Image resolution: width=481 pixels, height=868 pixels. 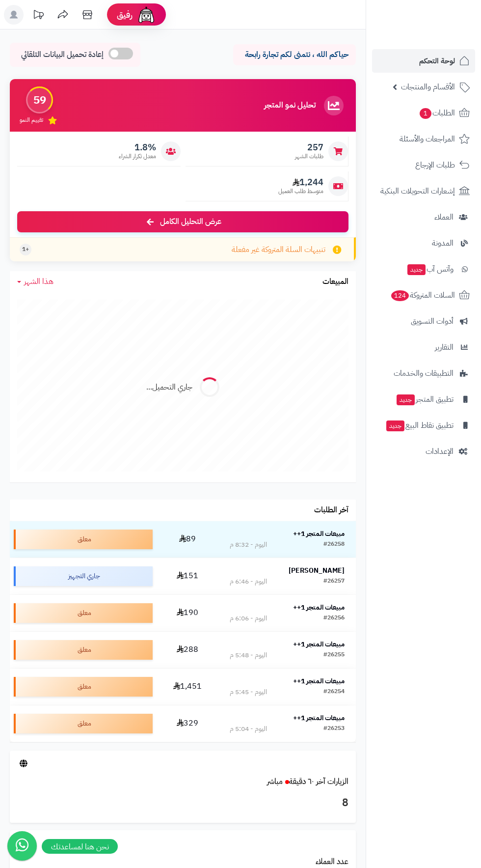 I want to click on span: 124, so click(x=400, y=296).